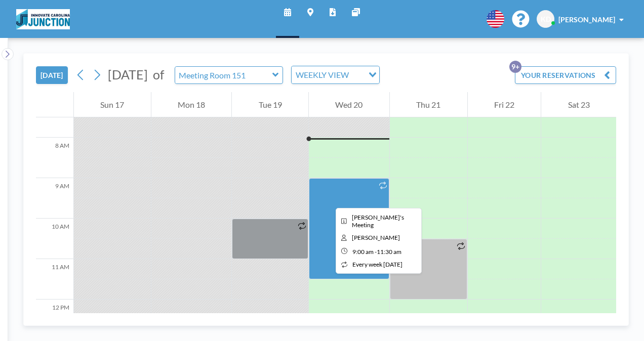 This screenshot has width=644, height=341. What do you see at coordinates (55, 118) in the screenshot?
I see `div: 7 AM` at bounding box center [55, 118].